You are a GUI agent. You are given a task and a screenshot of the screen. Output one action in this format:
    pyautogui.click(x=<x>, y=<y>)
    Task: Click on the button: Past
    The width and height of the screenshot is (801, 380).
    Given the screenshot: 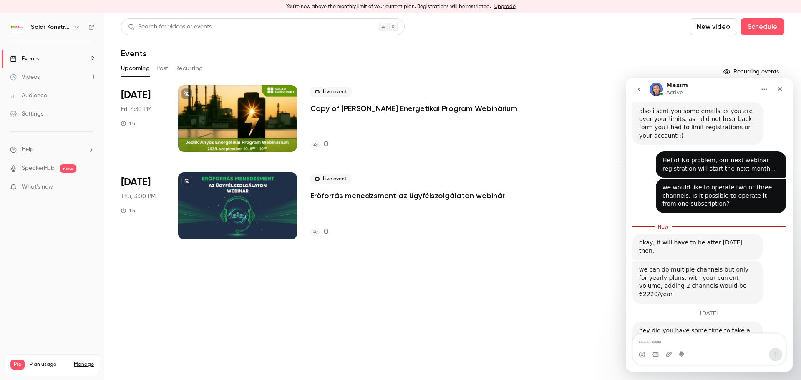 What is the action you would take?
    pyautogui.click(x=162, y=68)
    